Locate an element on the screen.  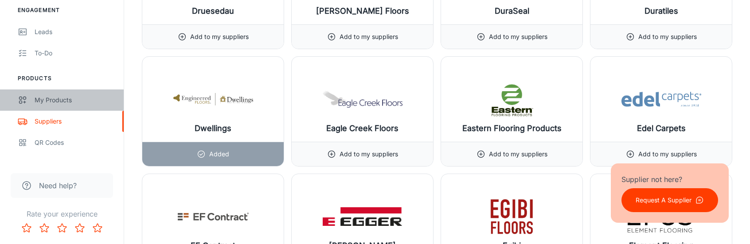
div: Leads is located at coordinates (74, 32).